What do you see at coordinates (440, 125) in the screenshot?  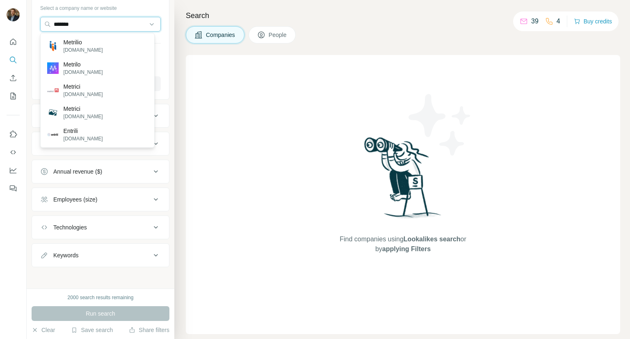 I see `img: Surfe Illustration - Stars` at bounding box center [440, 125].